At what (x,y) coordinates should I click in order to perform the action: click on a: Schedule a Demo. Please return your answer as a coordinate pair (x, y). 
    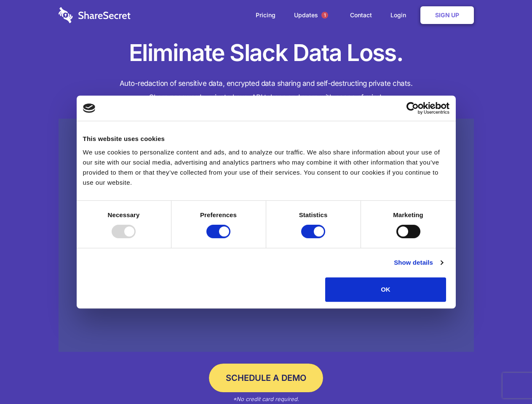
    Looking at the image, I should click on (266, 378).